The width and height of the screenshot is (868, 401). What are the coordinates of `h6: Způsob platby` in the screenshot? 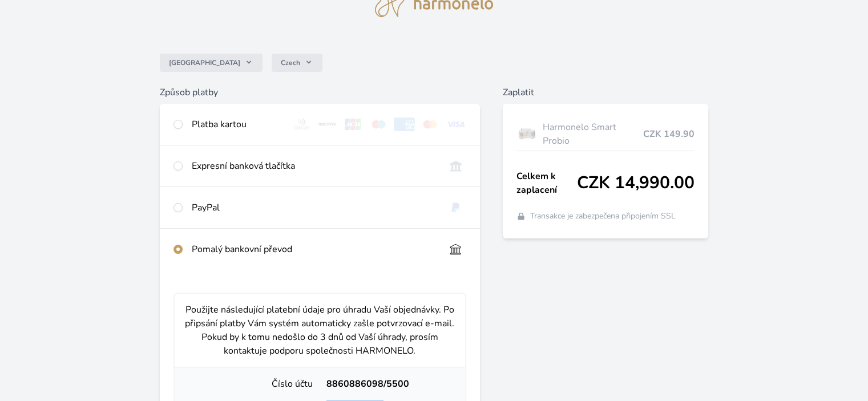 It's located at (320, 92).